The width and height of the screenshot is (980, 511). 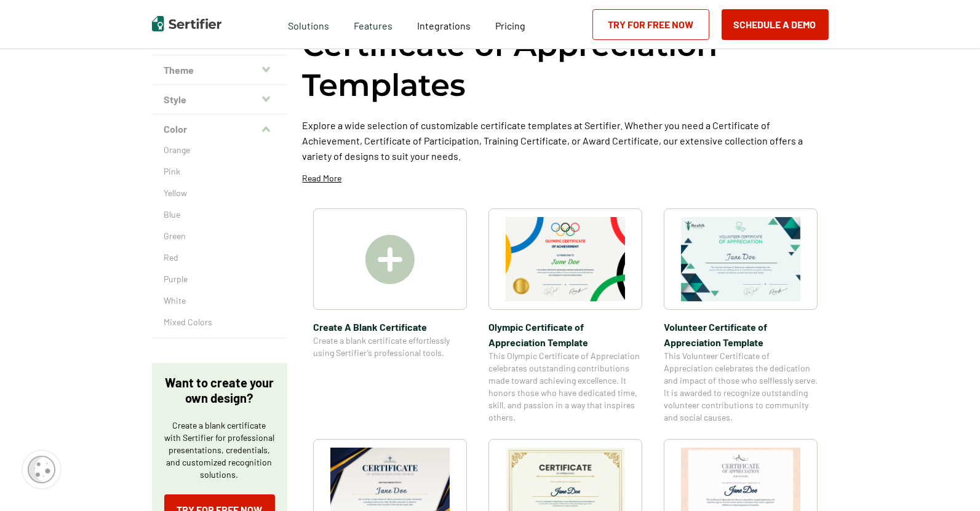 I want to click on p: Read More, so click(x=322, y=178).